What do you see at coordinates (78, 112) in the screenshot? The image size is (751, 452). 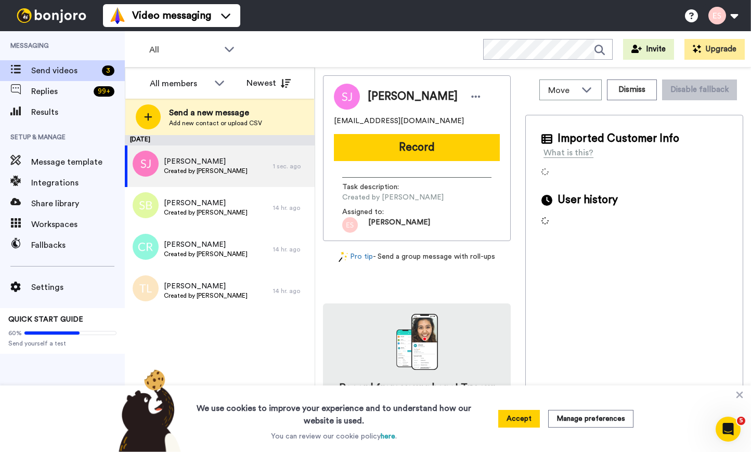 I see `span: Results` at bounding box center [78, 112].